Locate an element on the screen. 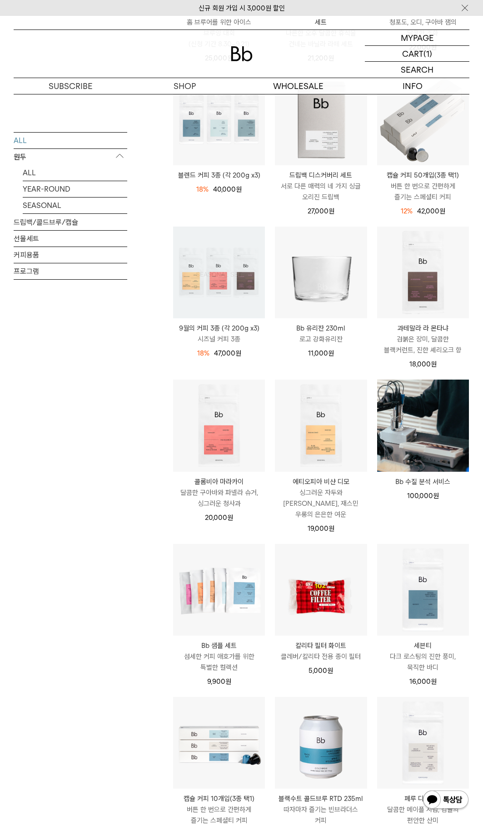 This screenshot has height=825, width=483. img: 카카오톡 채널 1:1 채팅 버튼 is located at coordinates (446, 801).